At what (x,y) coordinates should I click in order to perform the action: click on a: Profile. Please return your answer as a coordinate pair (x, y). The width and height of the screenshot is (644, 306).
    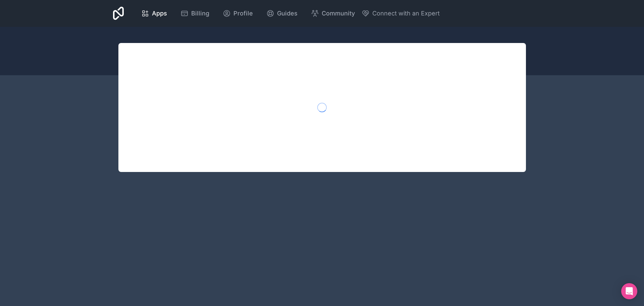
    Looking at the image, I should click on (238, 13).